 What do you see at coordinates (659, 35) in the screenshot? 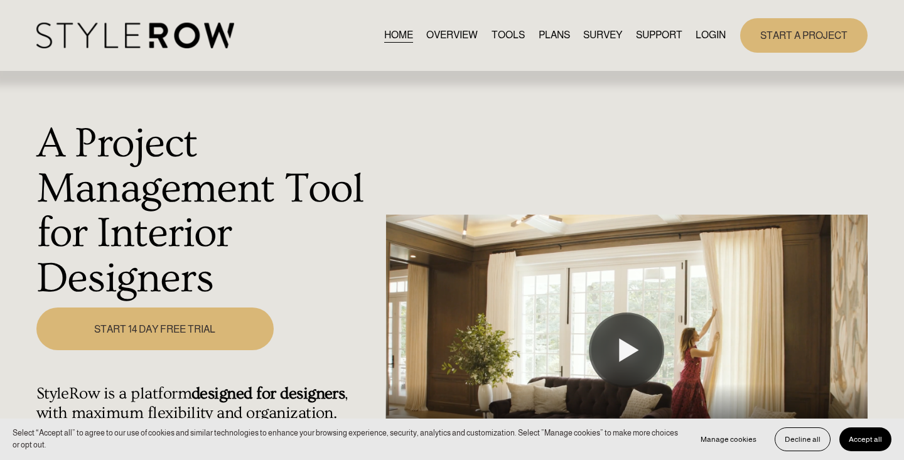
I see `a: folder dropdown` at bounding box center [659, 35].